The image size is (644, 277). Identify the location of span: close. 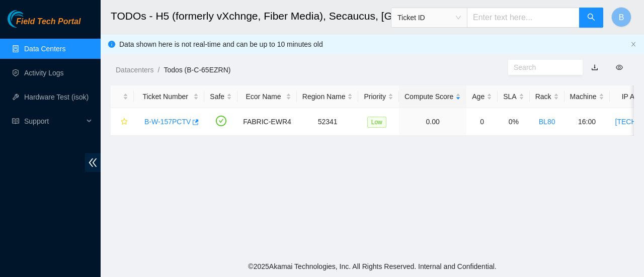
(633, 44).